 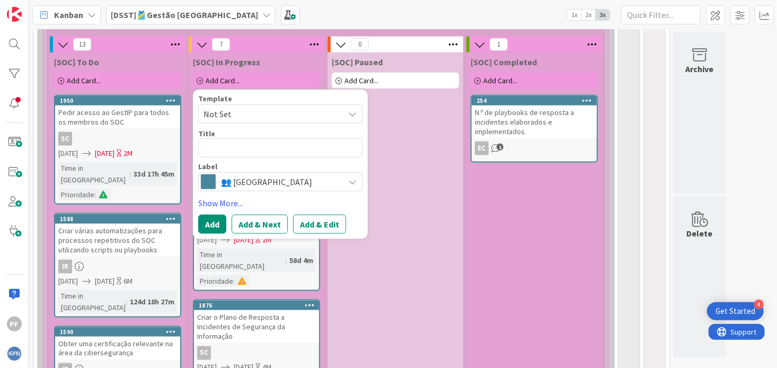 I want to click on div: 1590Obter uma certificação relevante na área da cibersegurança, so click(x=118, y=343).